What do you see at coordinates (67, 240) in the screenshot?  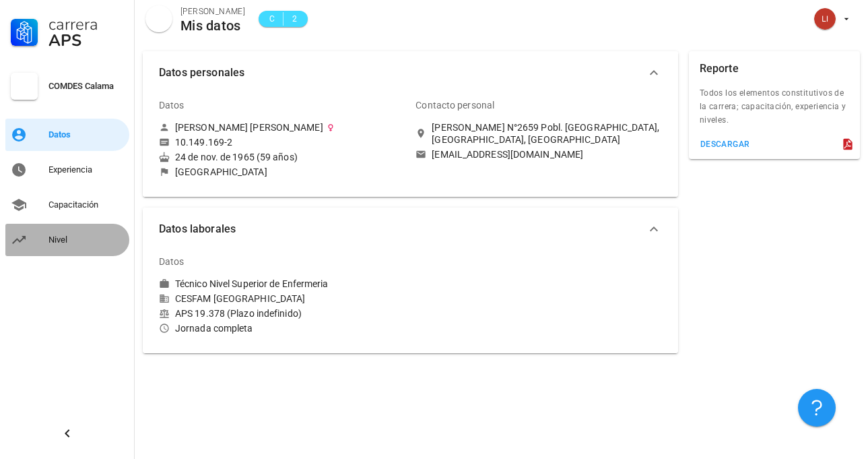 I see `a: Nivel` at bounding box center [67, 240].